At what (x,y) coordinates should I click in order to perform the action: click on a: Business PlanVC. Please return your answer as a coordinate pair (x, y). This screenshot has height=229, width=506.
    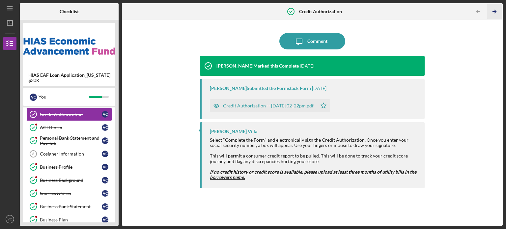
    Looking at the image, I should click on (69, 220).